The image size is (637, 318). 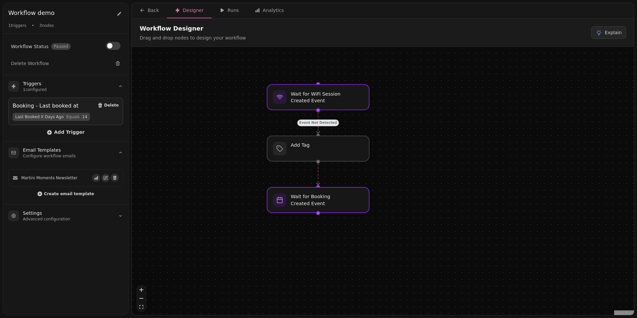 What do you see at coordinates (73, 117) in the screenshot?
I see `span: Equals` at bounding box center [73, 117].